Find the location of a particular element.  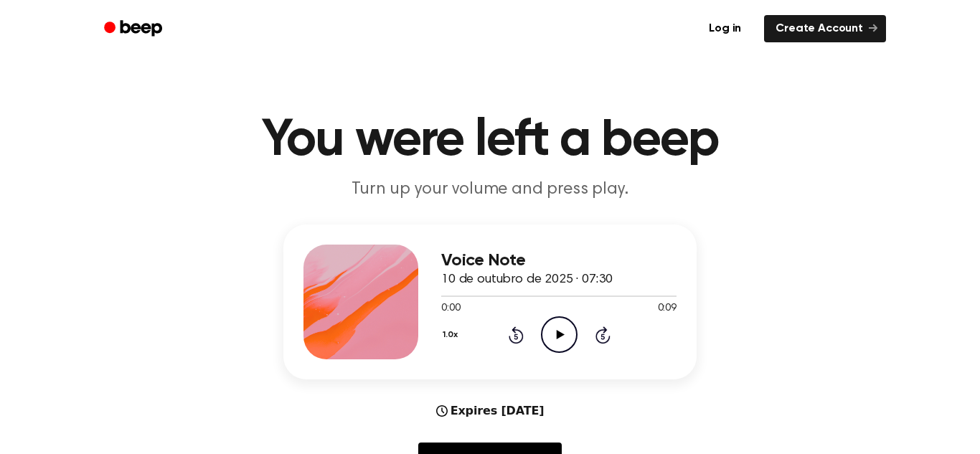

span: 0:09 is located at coordinates (667, 308).